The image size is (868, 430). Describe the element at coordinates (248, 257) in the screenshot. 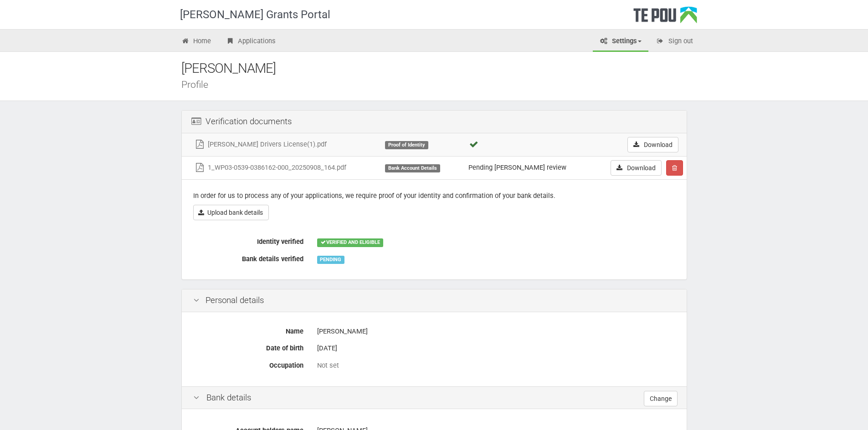

I see `label: Bank details verified` at that location.